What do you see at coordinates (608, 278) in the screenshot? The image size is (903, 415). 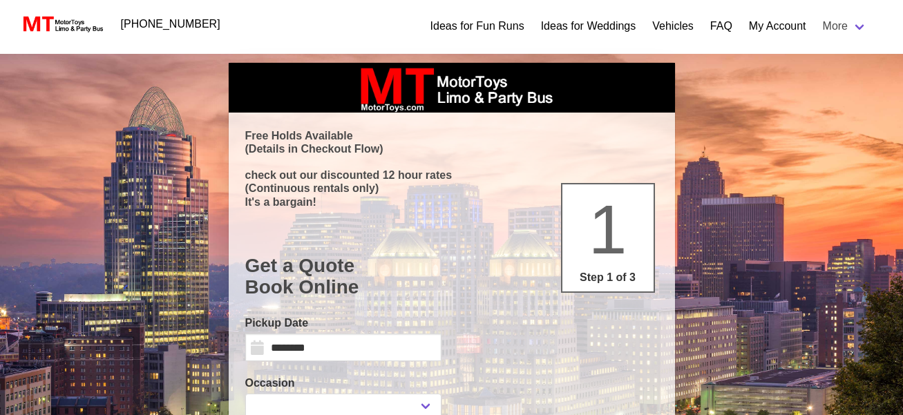 I see `p: Step 1 of 3` at bounding box center [608, 278].